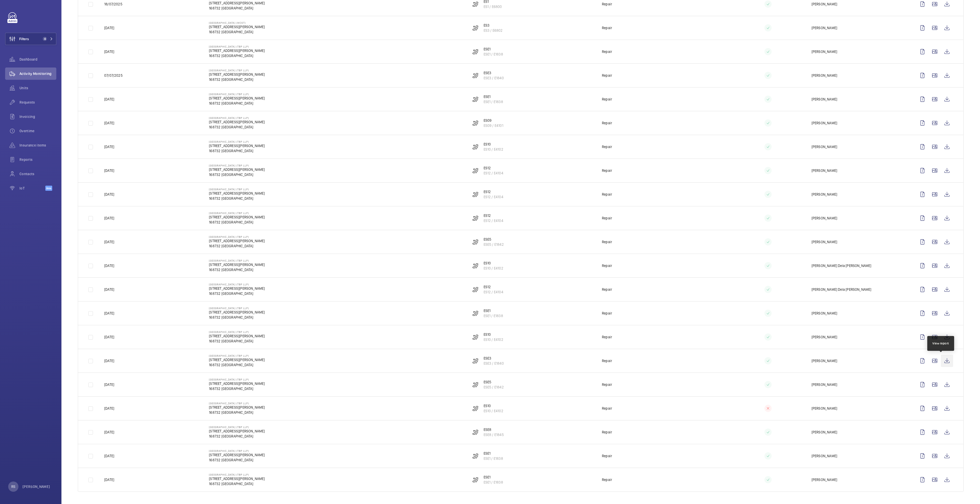  What do you see at coordinates (494, 382) in the screenshot?
I see `p: ESE5` at bounding box center [494, 382].